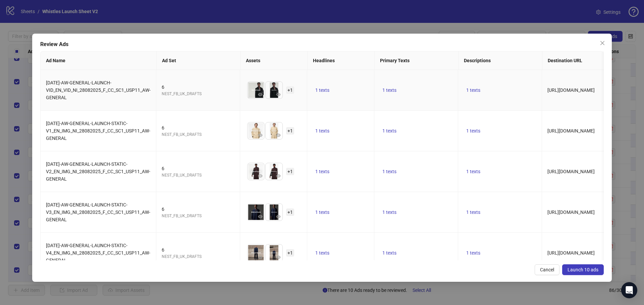  What do you see at coordinates (602, 43) in the screenshot?
I see `span: close` at bounding box center [602, 43].